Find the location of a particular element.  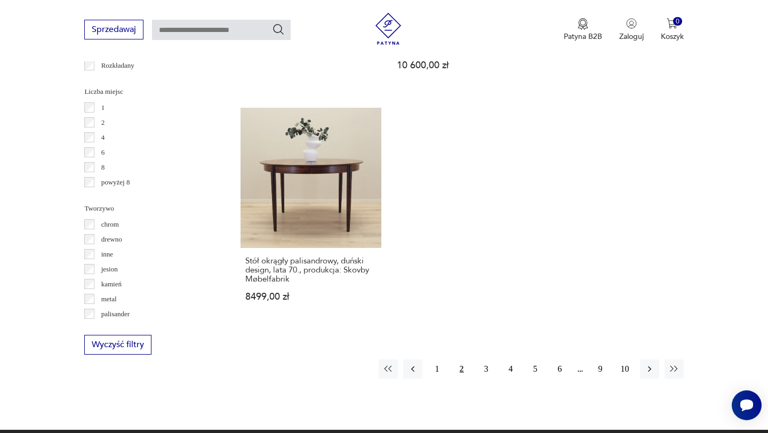

button: 5 is located at coordinates (535, 369).